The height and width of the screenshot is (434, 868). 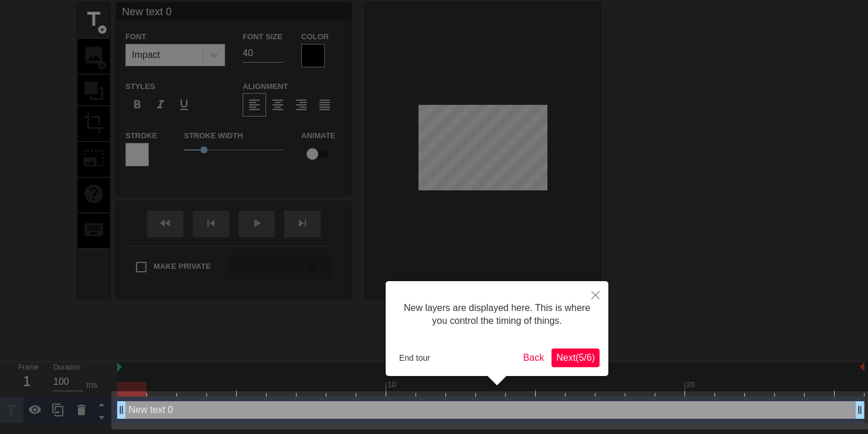 I want to click on button: Close, so click(x=595, y=294).